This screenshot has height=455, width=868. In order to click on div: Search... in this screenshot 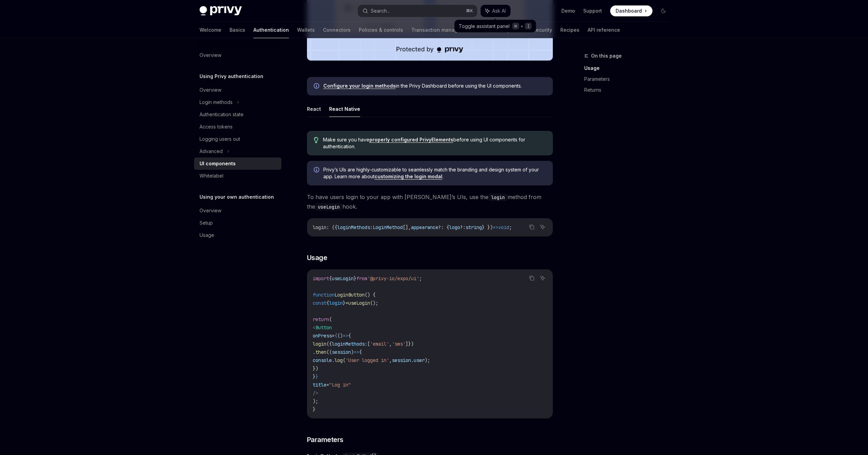, I will do `click(380, 11)`.